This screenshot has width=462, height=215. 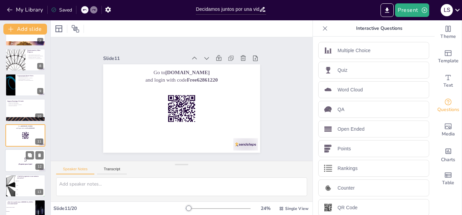 I want to click on p: Multiple Choice, so click(x=354, y=50).